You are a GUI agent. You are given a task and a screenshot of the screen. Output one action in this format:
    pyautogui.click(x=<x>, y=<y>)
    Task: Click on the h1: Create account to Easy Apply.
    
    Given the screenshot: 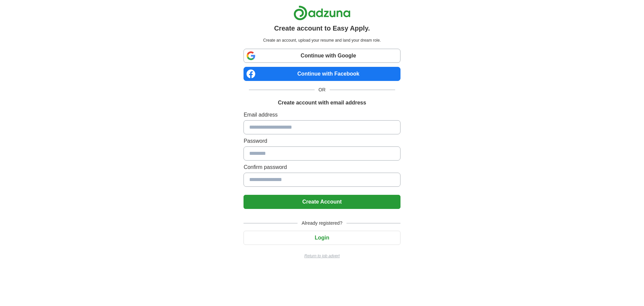 What is the action you would take?
    pyautogui.click(x=322, y=28)
    